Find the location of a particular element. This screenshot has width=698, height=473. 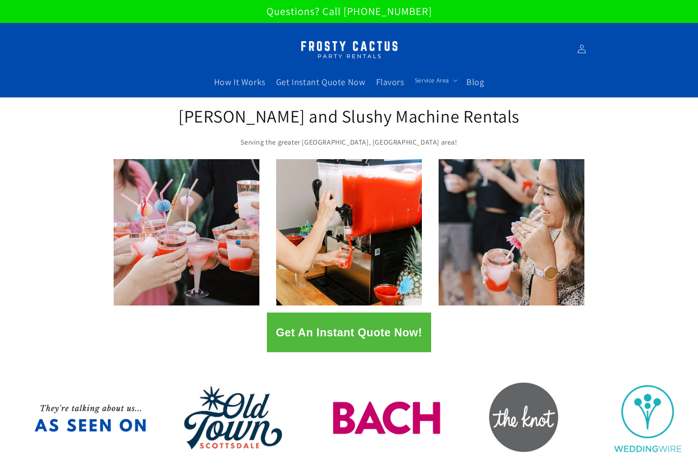

img: Margarita Machine Rental in Scottsdale, Phoenix, Tempe, Chandler, Gilbert, Mesa and Maricopa is located at coordinates (349, 49).